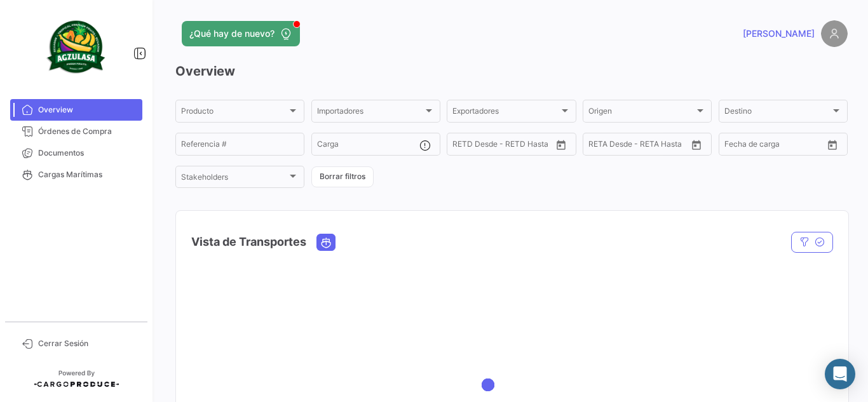 This screenshot has height=402, width=868. Describe the element at coordinates (248, 242) in the screenshot. I see `h4: Vista de Transportes` at that location.